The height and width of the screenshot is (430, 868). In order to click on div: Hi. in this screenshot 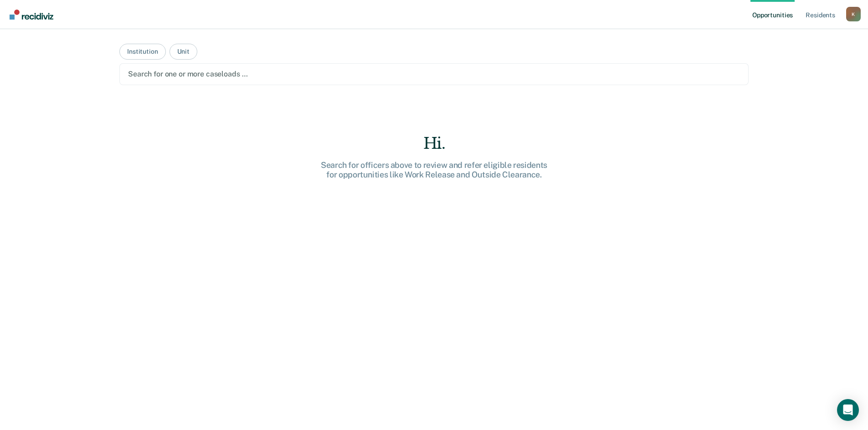, I will do `click(434, 143)`.